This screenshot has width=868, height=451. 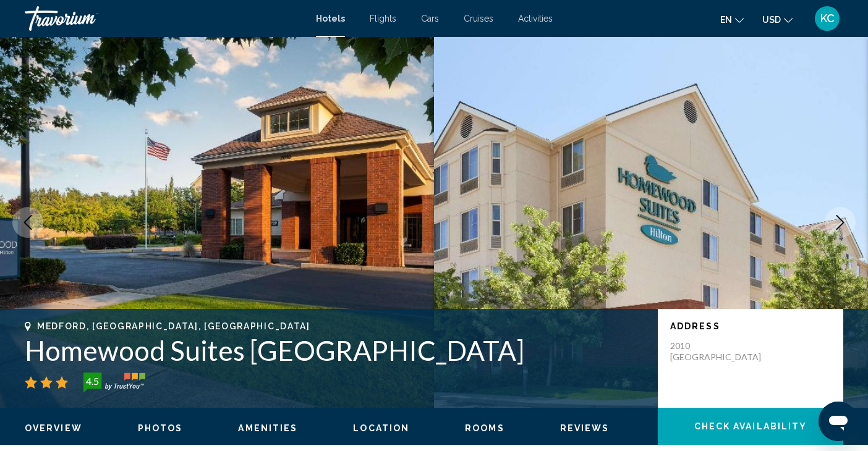 I want to click on a: Hotels, so click(x=331, y=19).